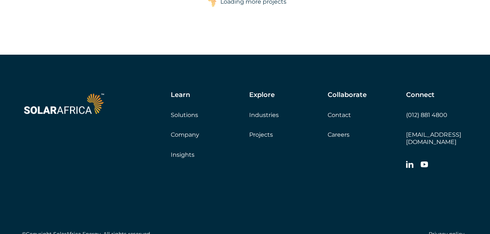 The height and width of the screenshot is (234, 490). I want to click on h5: Connect, so click(420, 95).